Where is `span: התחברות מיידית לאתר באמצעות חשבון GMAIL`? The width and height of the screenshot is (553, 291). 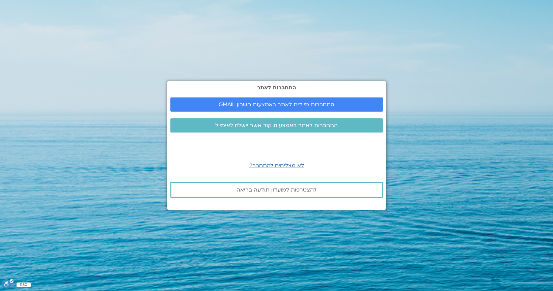
span: התחברות מיידית לאתר באמצעות חשבון GMAIL is located at coordinates (277, 105).